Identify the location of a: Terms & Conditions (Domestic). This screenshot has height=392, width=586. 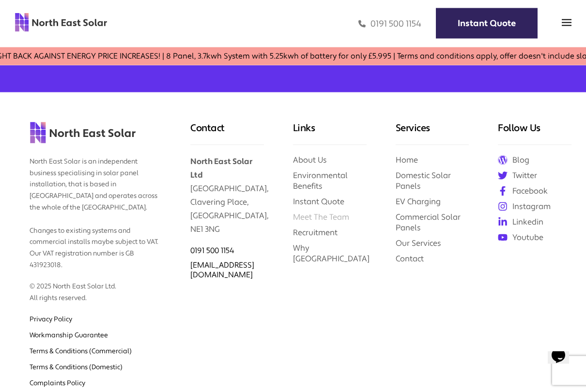
(76, 367).